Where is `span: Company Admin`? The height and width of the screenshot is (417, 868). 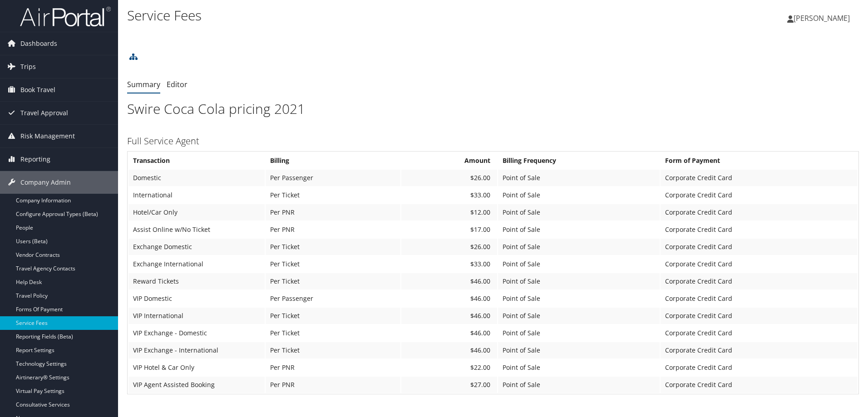 span: Company Admin is located at coordinates (45, 182).